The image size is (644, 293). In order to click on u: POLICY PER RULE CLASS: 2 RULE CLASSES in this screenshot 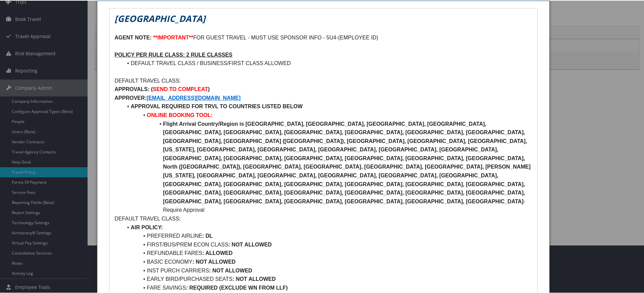, I will do `click(173, 54)`.